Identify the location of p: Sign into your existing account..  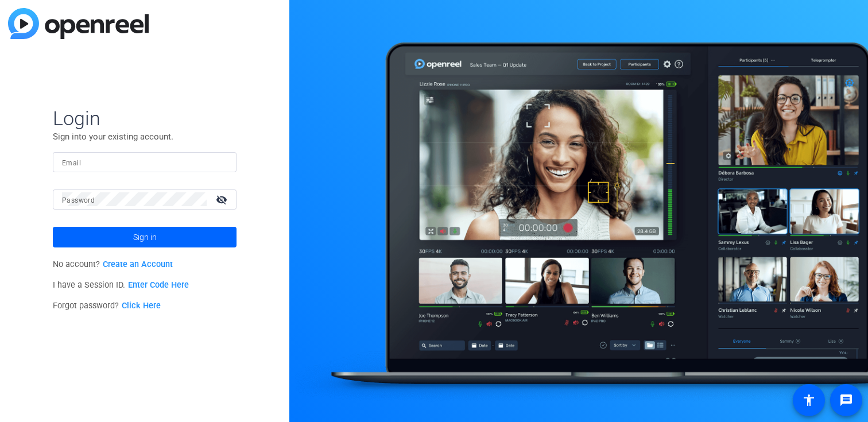
(144, 137).